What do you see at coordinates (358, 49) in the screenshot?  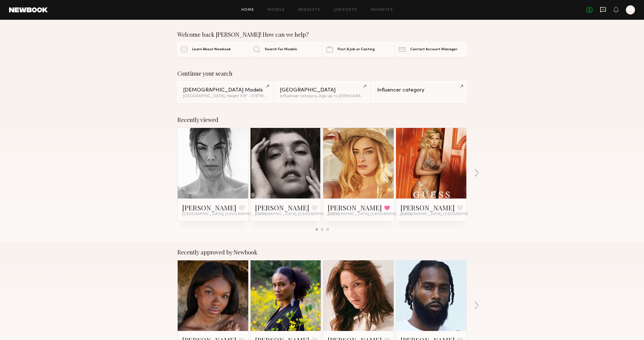 I see `a: Post A Job or Casting` at bounding box center [358, 49].